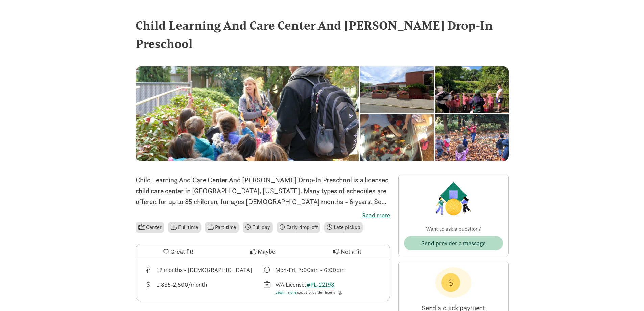 The width and height of the screenshot is (644, 311). What do you see at coordinates (454, 229) in the screenshot?
I see `p: Want to ask a question?` at bounding box center [454, 229].